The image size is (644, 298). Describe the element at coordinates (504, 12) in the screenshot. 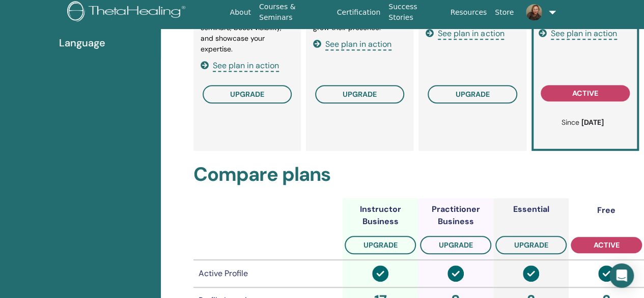

I see `a: Store` at that location.